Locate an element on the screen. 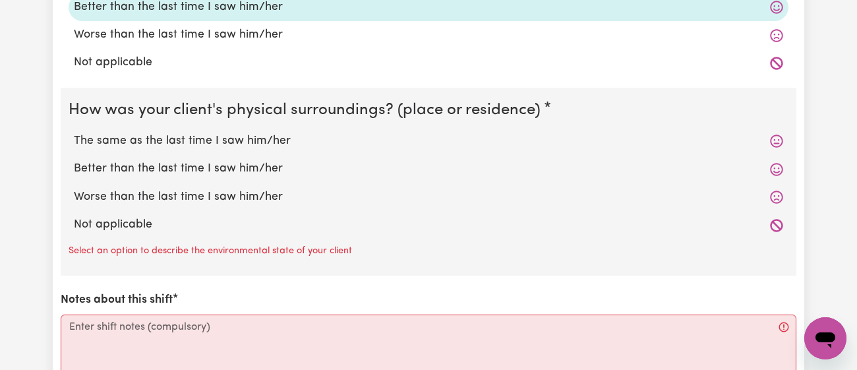 This screenshot has height=370, width=857. p: Select an option to describe the environmental state of your client is located at coordinates (210, 251).